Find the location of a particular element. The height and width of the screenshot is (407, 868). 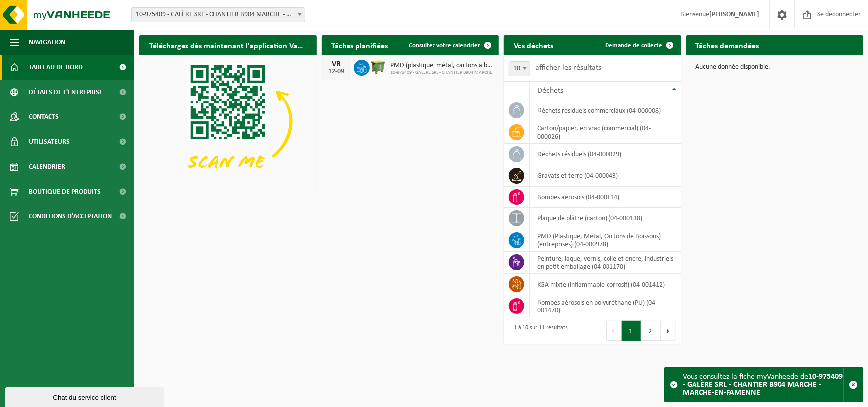

span: 10-975409 - GALÈRE SRL - CHANTIER B904 MARCHE - MARCHE-EN-FAMENNE is located at coordinates (218, 15).